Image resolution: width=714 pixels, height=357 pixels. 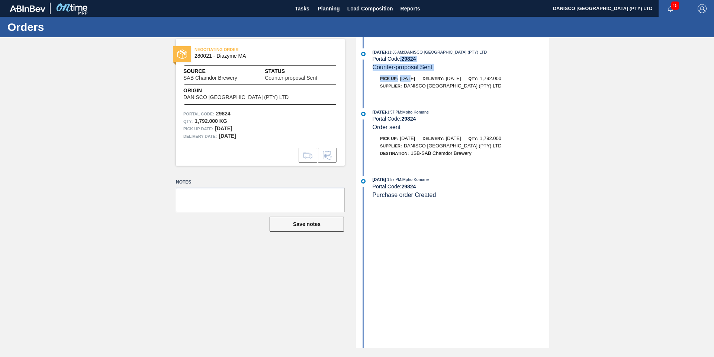 What do you see at coordinates (28, 9) in the screenshot?
I see `img: TNhmsLtSVTkK8tSr43FrP2fwEKptu5GPRR3wAAAABJRU5ErkJggg==` at bounding box center [28, 9].